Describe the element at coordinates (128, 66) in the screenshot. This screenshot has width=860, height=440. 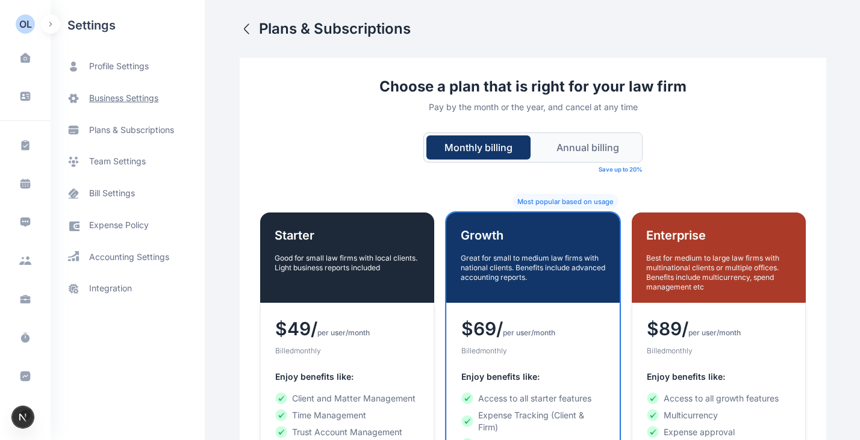
I see `a: profile settings` at that location.